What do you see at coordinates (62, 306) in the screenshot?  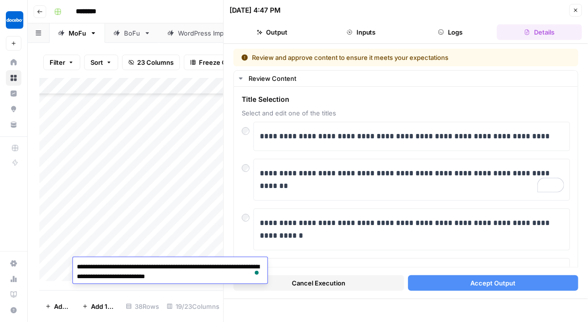 I see `span: Add Row` at bounding box center [62, 306].